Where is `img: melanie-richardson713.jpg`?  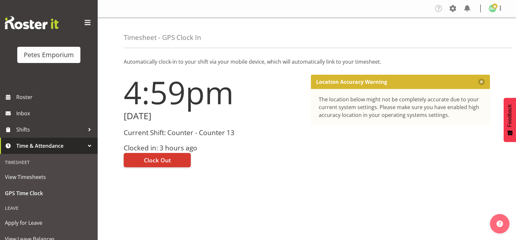
img: melanie-richardson713.jpg is located at coordinates (492, 8).